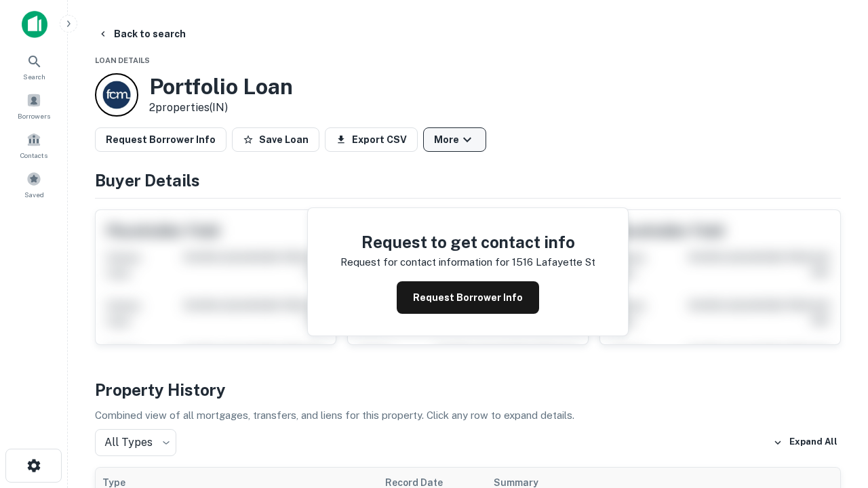 This screenshot has height=488, width=868. Describe the element at coordinates (805, 442) in the screenshot. I see `button: Expand All` at that location.